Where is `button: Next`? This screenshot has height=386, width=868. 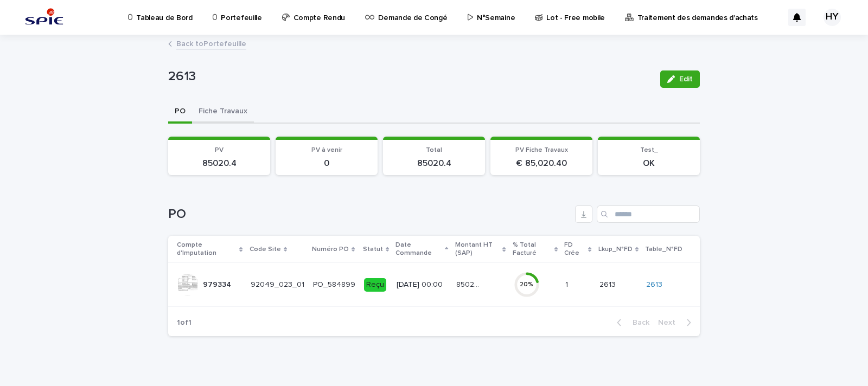 button: Next is located at coordinates (677, 322).